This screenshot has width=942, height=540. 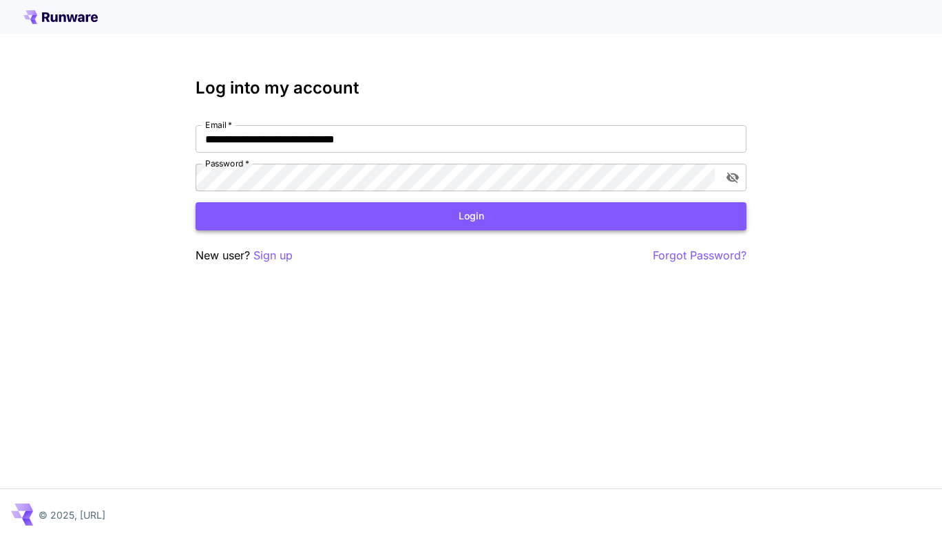 I want to click on h3: Log into my account, so click(x=471, y=88).